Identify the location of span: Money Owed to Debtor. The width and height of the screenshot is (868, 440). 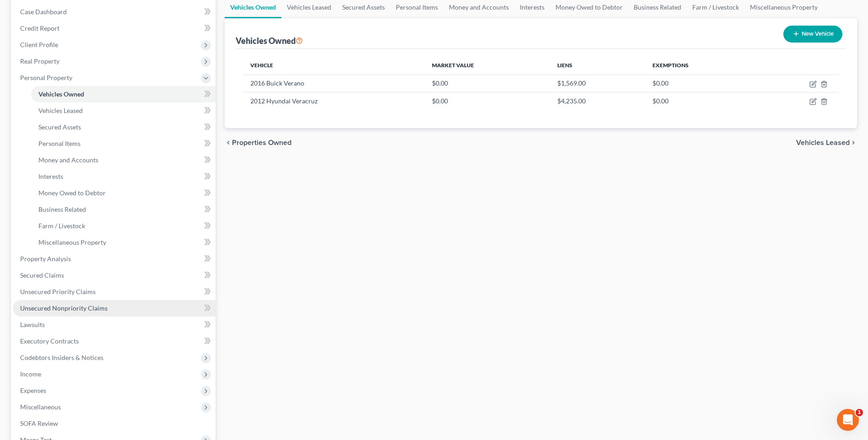
(72, 192).